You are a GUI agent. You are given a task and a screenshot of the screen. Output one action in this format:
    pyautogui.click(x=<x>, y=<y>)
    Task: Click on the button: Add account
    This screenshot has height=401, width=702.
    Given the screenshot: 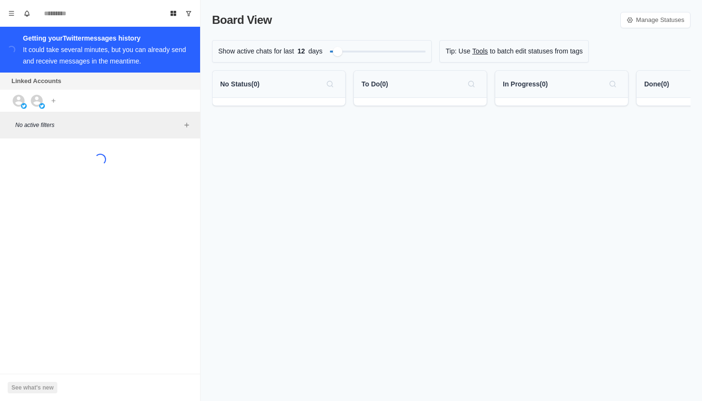 What is the action you would take?
    pyautogui.click(x=54, y=101)
    